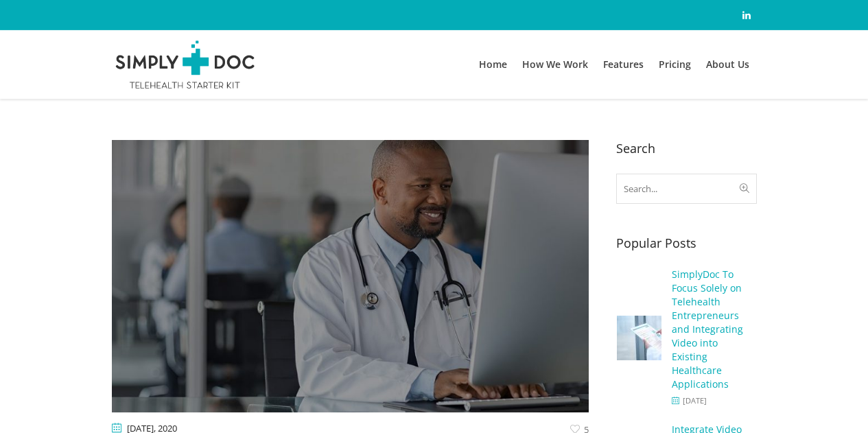 The image size is (868, 433). Describe the element at coordinates (713, 401) in the screenshot. I see `abbr: February 26, 2021` at that location.